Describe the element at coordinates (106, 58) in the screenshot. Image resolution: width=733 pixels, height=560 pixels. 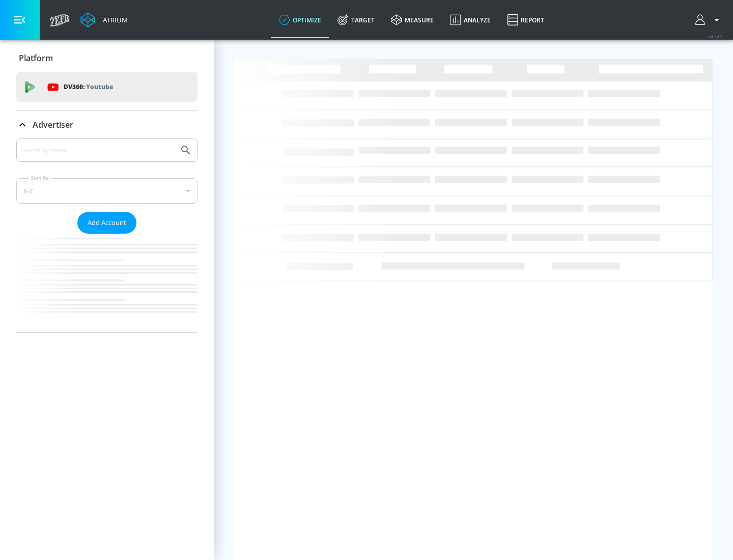
I see `div: Platform` at that location.